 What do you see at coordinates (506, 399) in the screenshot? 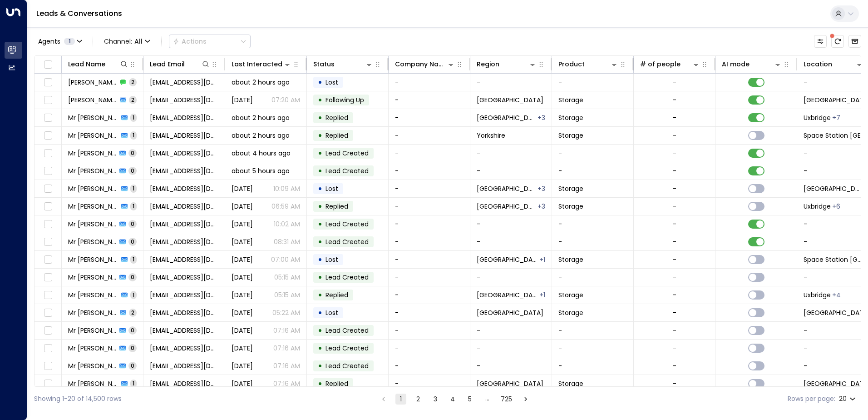
I see `button: Go to page 725` at bounding box center [506, 399].